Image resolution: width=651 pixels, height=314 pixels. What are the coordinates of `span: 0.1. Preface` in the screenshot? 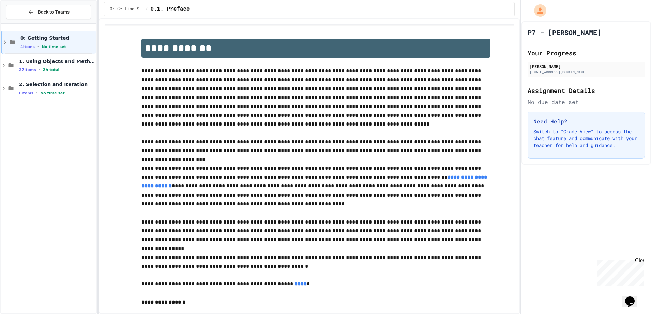 It's located at (170, 9).